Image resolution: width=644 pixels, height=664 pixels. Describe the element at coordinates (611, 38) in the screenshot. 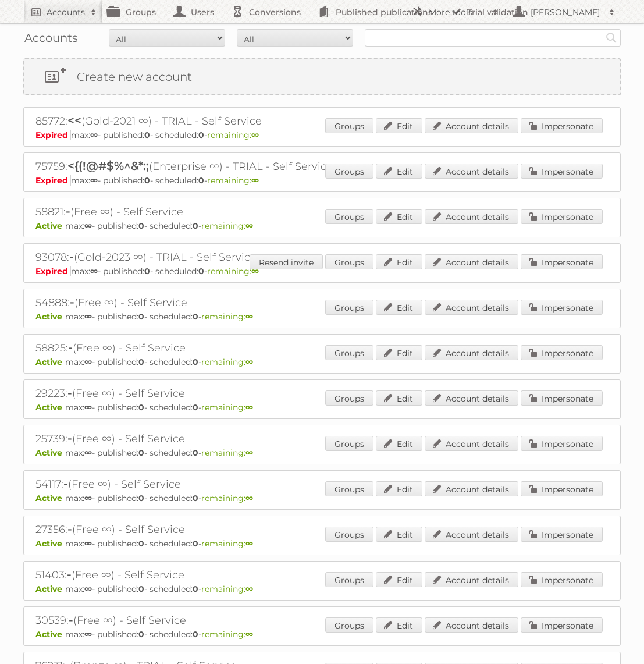

I see `input: Search` at that location.